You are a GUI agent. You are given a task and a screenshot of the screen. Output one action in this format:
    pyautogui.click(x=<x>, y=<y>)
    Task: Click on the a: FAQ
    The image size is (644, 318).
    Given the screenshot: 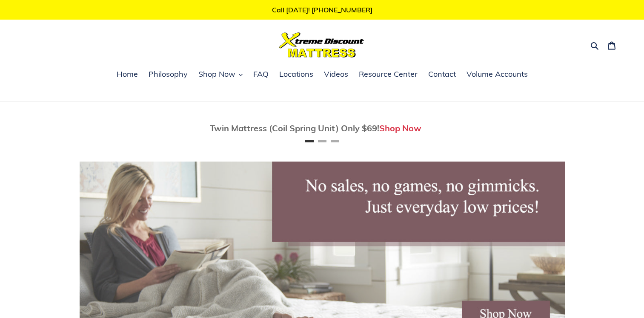 What is the action you would take?
    pyautogui.click(x=261, y=75)
    